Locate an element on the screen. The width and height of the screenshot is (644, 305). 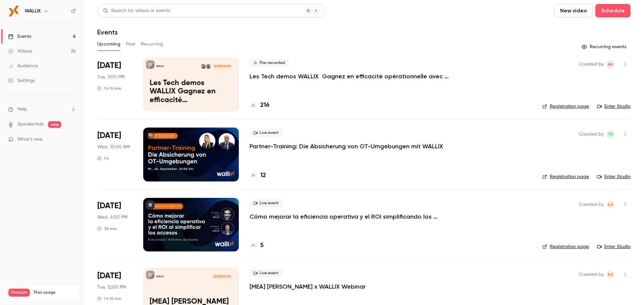
img: Grégoire DE MONTGOLFIER is located at coordinates (208, 66).